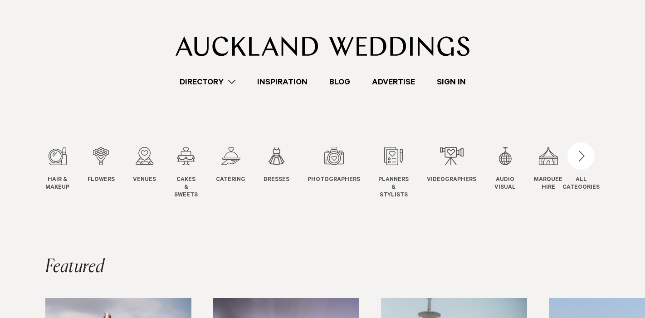 Image resolution: width=645 pixels, height=318 pixels. What do you see at coordinates (66, 173) in the screenshot?
I see `swiper-slide: 1 / 12` at bounding box center [66, 173].